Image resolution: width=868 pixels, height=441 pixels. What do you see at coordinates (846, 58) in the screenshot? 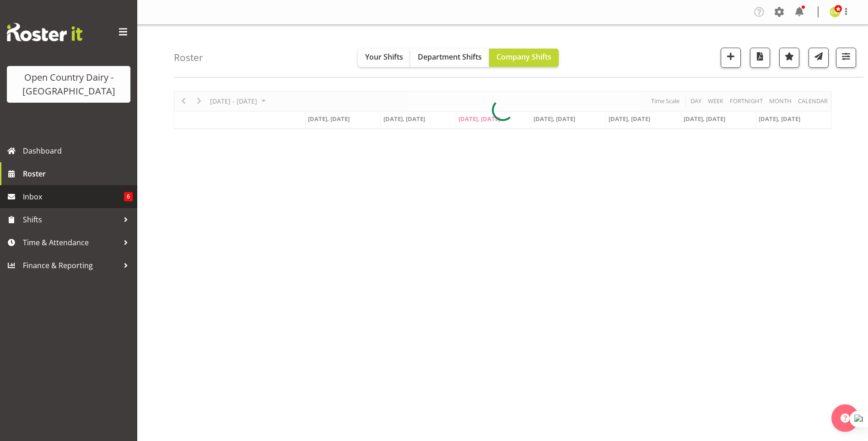
I see `button: Filter Shifts` at bounding box center [846, 58].